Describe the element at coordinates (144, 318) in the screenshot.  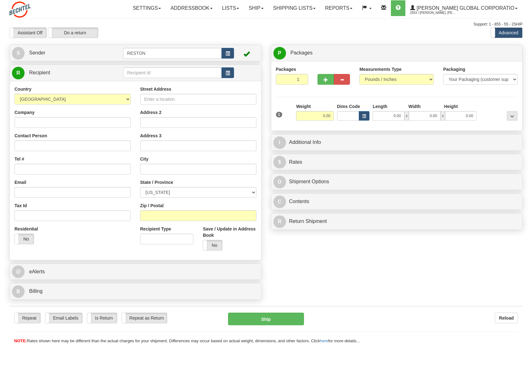
I see `label: Repeat as Return` at that location.